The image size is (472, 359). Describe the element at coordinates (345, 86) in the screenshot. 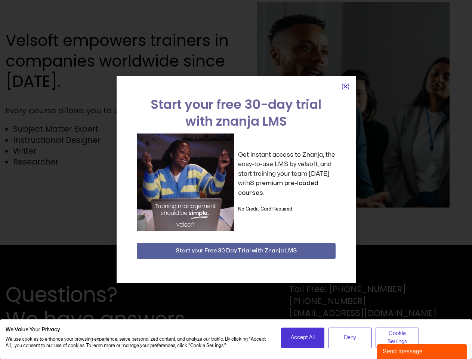

I see `a: Close` at that location.